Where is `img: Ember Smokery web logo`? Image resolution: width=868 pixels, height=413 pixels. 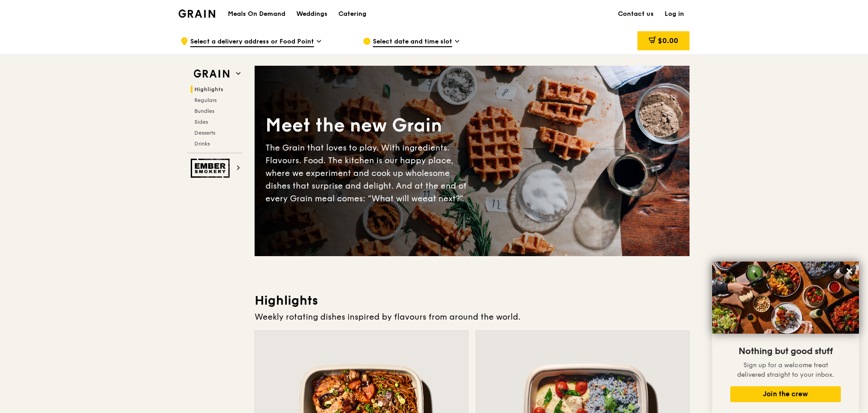
img: Ember Smokery web logo is located at coordinates (211, 168).